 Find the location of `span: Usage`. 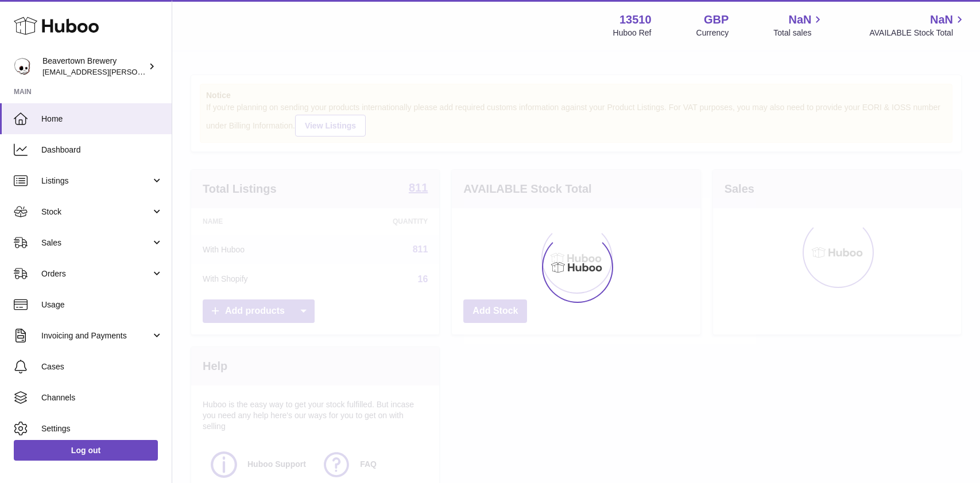

span: Usage is located at coordinates (102, 305).